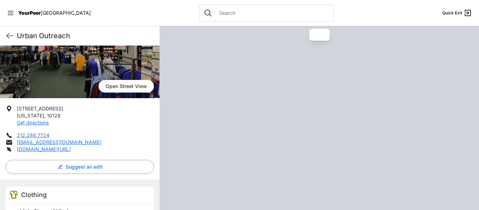  I want to click on span: 10128, so click(54, 115).